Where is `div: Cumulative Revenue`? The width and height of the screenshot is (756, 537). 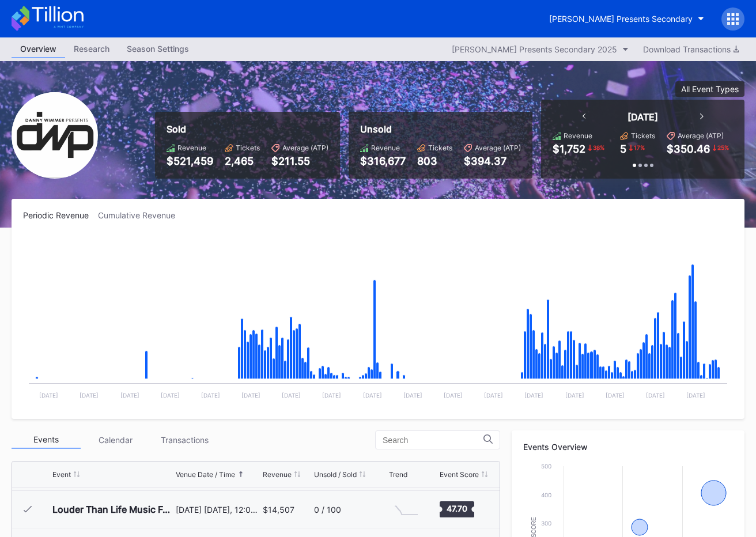 div: Cumulative Revenue is located at coordinates (141, 215).